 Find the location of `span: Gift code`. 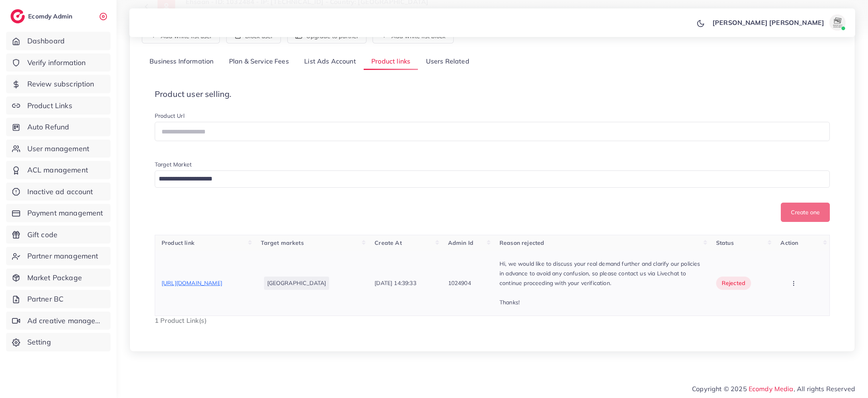

span: Gift code is located at coordinates (42, 235).